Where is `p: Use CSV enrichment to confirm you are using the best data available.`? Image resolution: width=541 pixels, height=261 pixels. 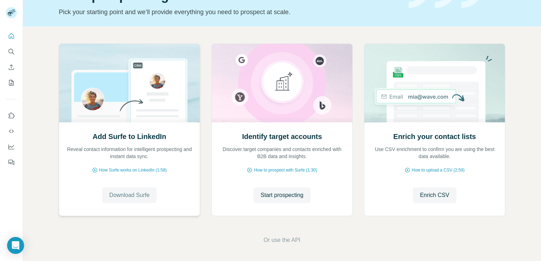
p: Use CSV enrichment to confirm you are using the best data available. is located at coordinates (434, 153).